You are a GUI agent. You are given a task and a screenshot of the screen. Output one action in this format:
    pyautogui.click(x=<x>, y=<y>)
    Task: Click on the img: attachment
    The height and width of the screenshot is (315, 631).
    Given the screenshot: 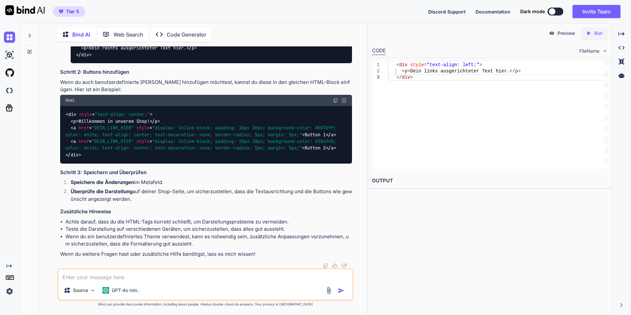 What is the action you would take?
    pyautogui.click(x=329, y=290)
    